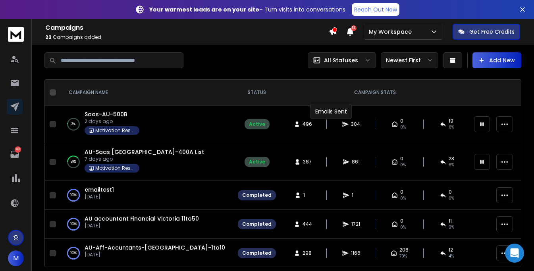  I want to click on span: 11, so click(451, 221).